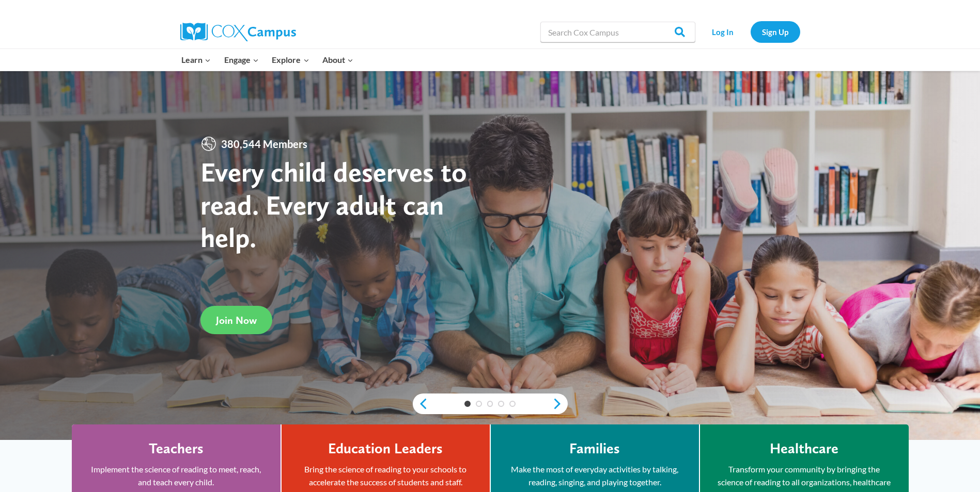 The image size is (980, 492). What do you see at coordinates (501, 404) in the screenshot?
I see `a: 4` at bounding box center [501, 404].